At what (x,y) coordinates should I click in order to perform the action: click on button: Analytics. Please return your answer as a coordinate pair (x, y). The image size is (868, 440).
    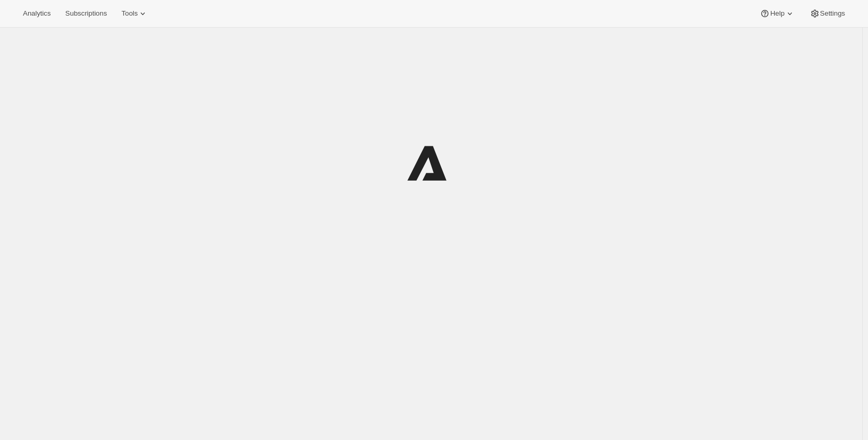
    Looking at the image, I should click on (36, 14).